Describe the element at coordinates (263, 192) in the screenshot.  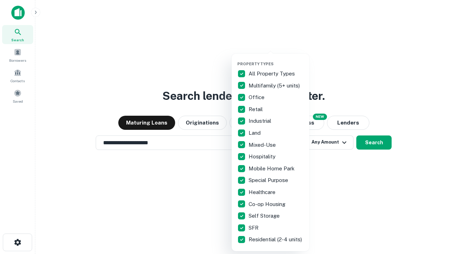
I see `p: Healthcare` at that location.